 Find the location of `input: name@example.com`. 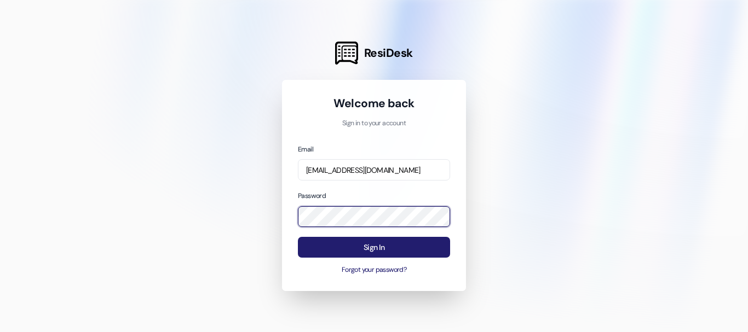

input: name@example.com is located at coordinates (374, 170).